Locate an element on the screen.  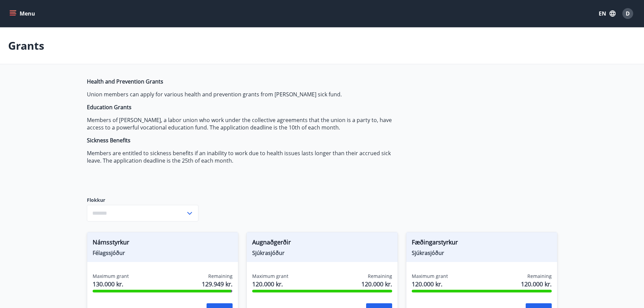
span: Félagssjóður is located at coordinates (162, 253).